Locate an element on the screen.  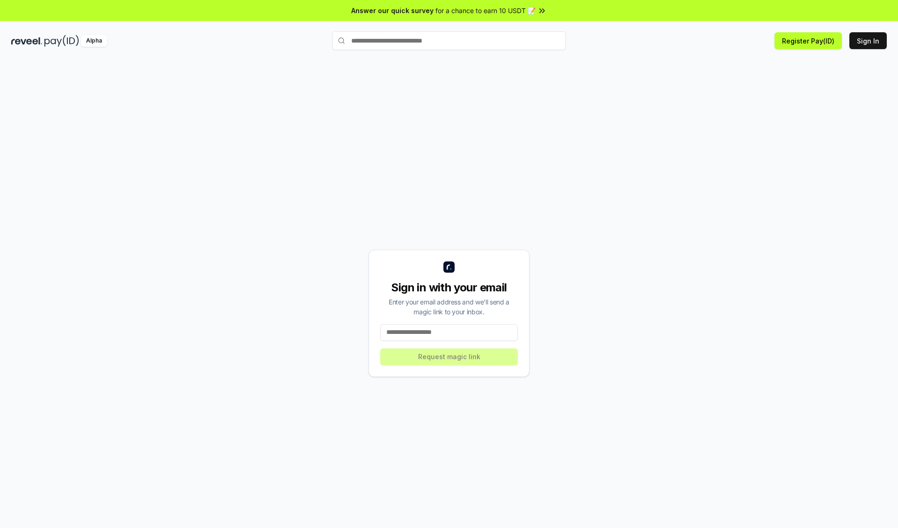
button: Register Pay(ID) is located at coordinates (808, 41).